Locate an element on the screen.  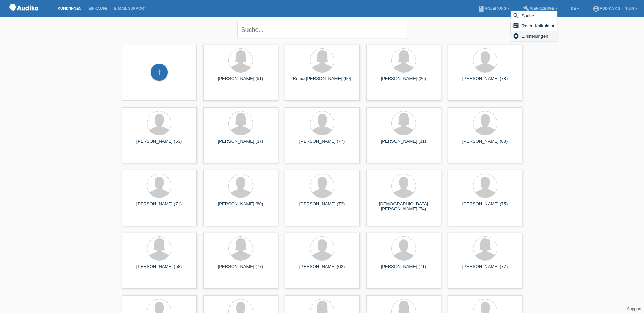
div: Kund*in hinzufügen is located at coordinates (159, 72).